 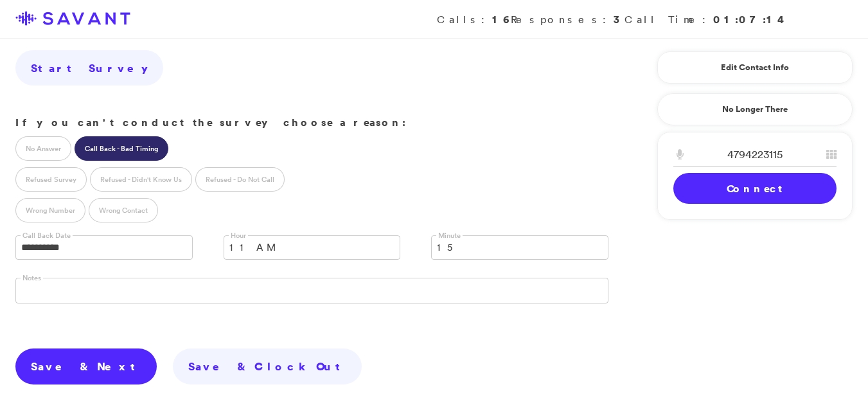 What do you see at coordinates (86, 367) in the screenshot?
I see `a: Save & Next` at bounding box center [86, 367].